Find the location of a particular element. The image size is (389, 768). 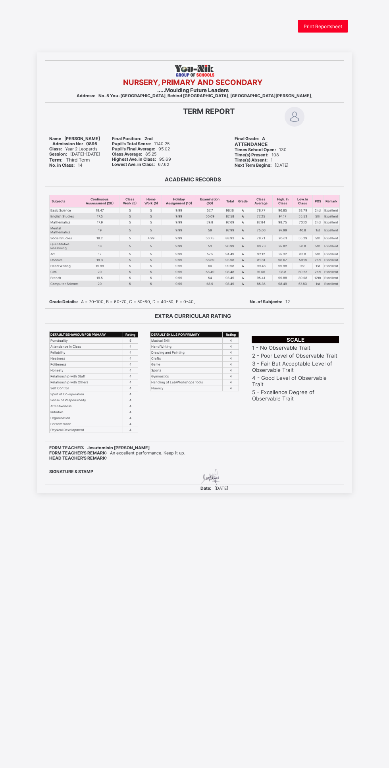

td: 54 is located at coordinates (210, 278).